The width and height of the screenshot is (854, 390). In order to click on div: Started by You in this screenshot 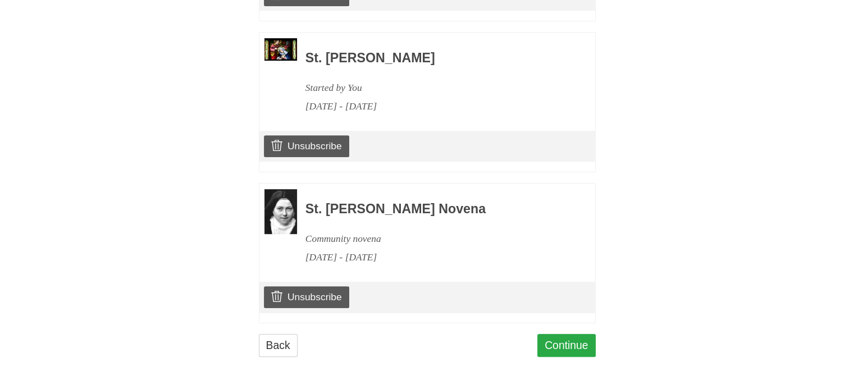, I will do `click(435, 88)`.